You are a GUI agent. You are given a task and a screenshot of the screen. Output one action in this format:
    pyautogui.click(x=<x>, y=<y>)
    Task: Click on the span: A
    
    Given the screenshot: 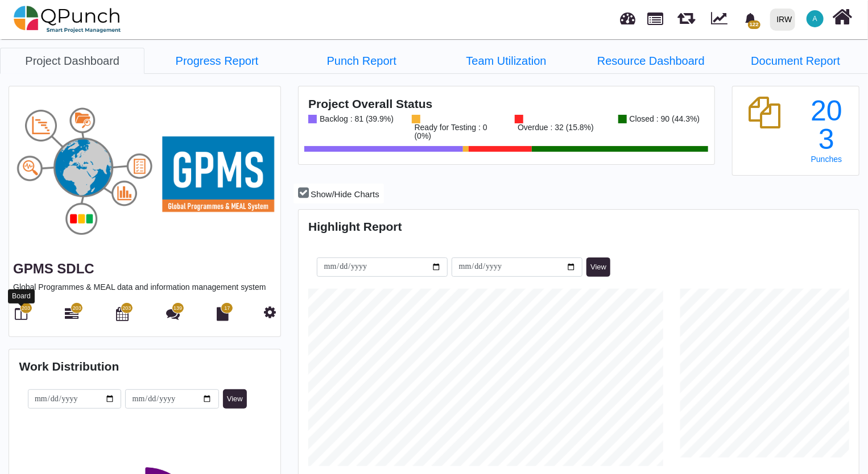 What is the action you would take?
    pyautogui.click(x=816, y=19)
    